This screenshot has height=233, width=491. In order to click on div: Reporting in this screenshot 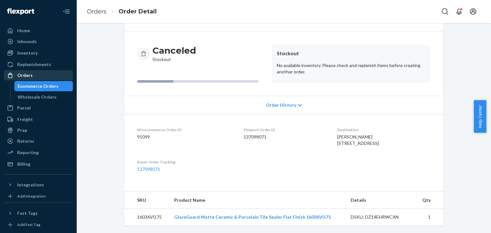, I will do `click(28, 153)`.